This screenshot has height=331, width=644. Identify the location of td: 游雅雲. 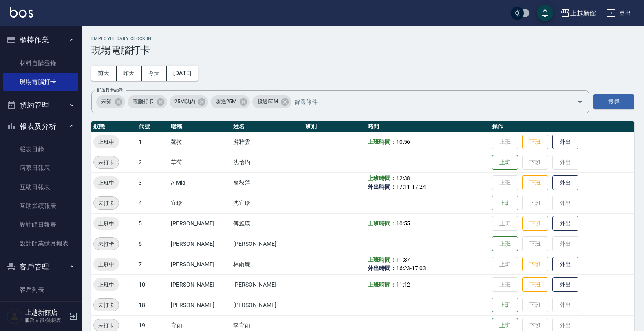
(268, 142).